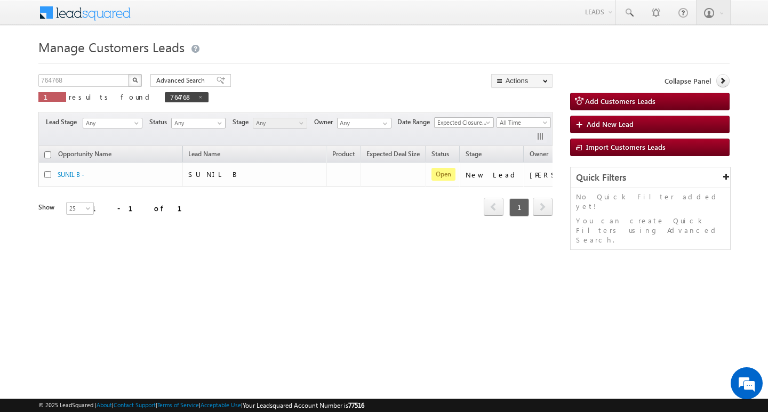 This screenshot has width=768, height=412. I want to click on a: Stage, so click(474, 155).